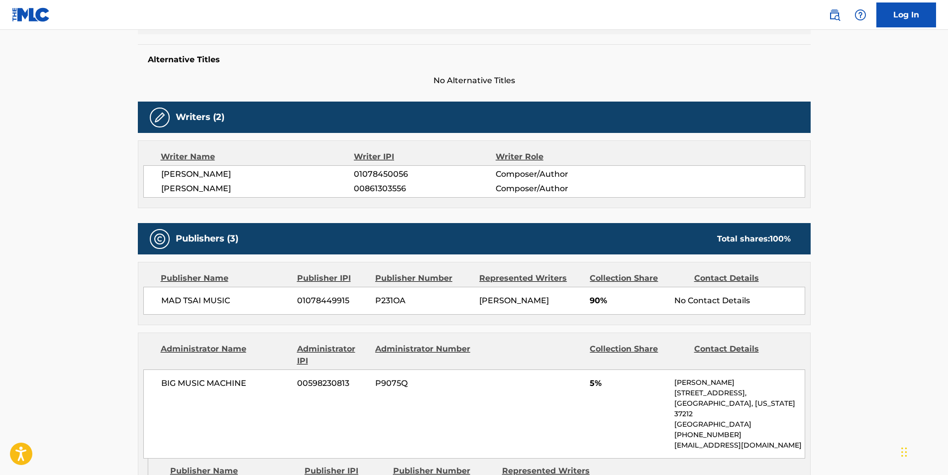  I want to click on a: Public Search, so click(834, 15).